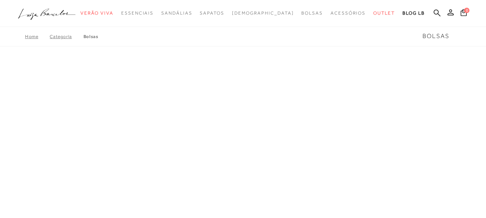 Image resolution: width=486 pixels, height=218 pixels. I want to click on span: Essenciais, so click(137, 13).